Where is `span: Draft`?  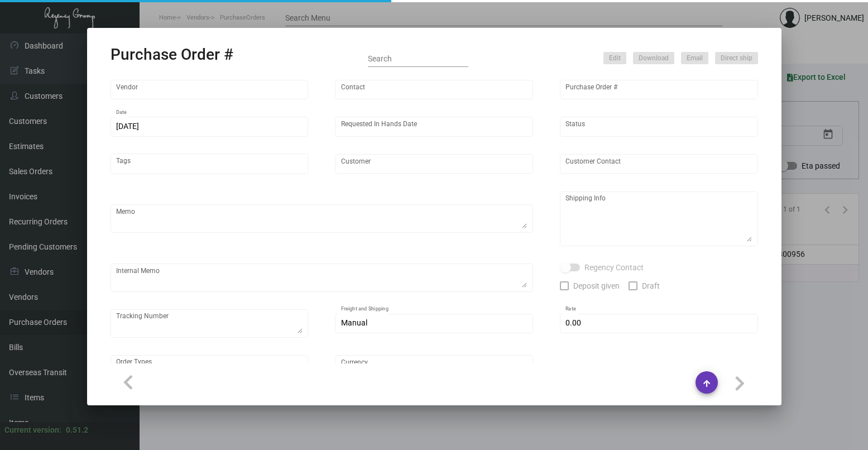 span: Draft is located at coordinates (651, 286).